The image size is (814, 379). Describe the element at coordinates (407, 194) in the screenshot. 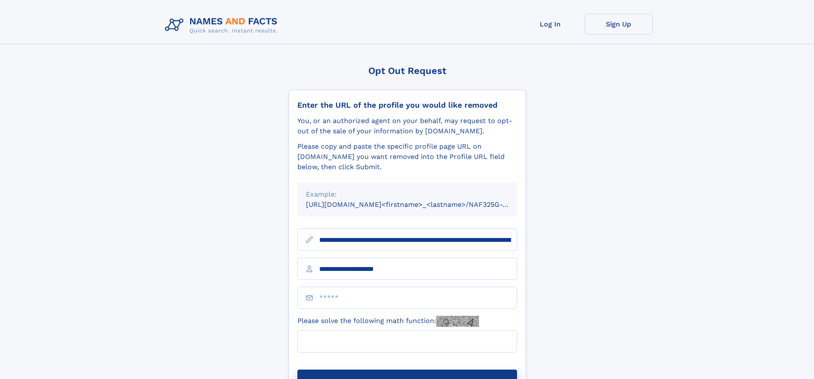

I see `div: Example:` at that location.